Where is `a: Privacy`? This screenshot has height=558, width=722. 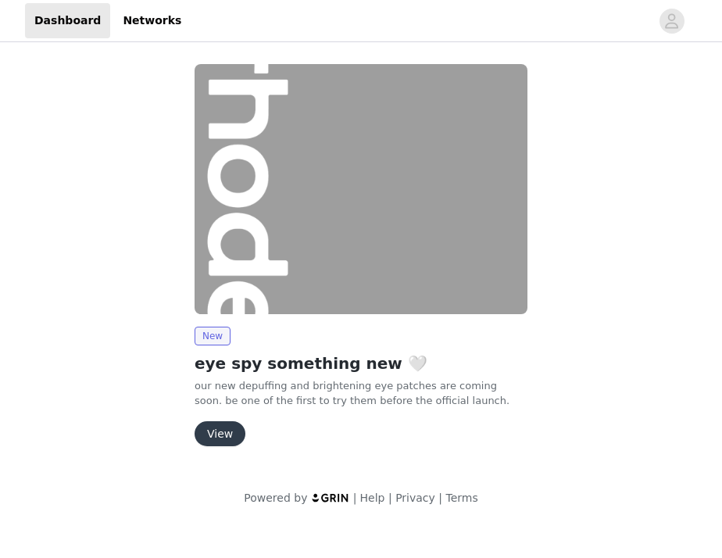 a: Privacy is located at coordinates (415, 498).